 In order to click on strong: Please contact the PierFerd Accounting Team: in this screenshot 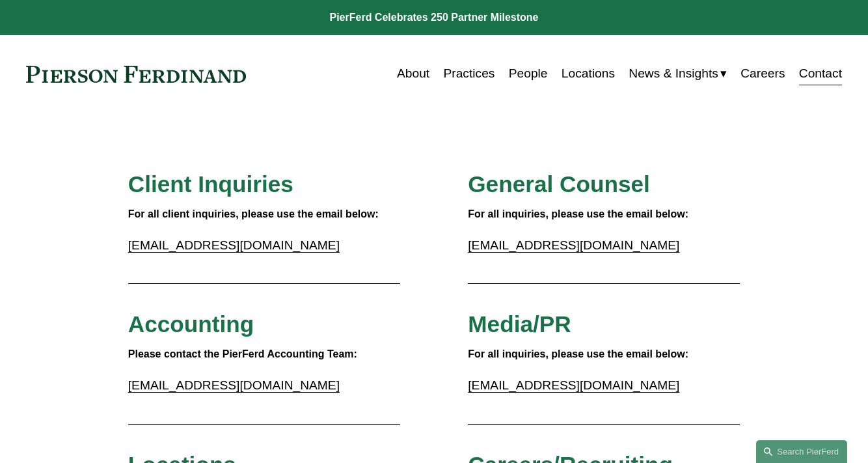, I will do `click(243, 354)`.